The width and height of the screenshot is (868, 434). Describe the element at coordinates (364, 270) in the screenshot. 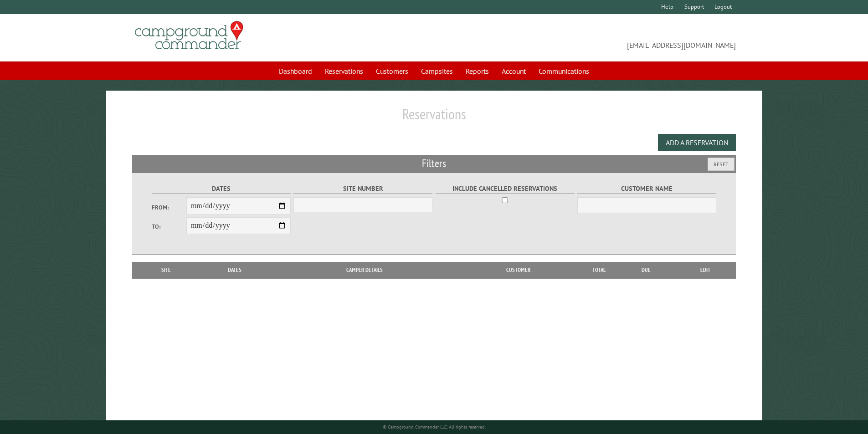

I see `th: Camper Details` at that location.